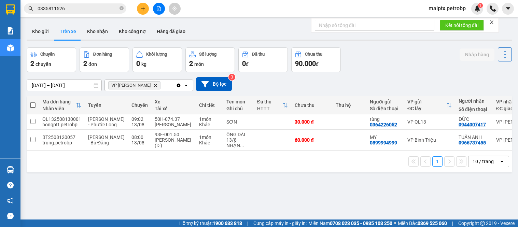 The height and width of the screenshot is (227, 518). I want to click on div: 13/08, so click(140, 143).